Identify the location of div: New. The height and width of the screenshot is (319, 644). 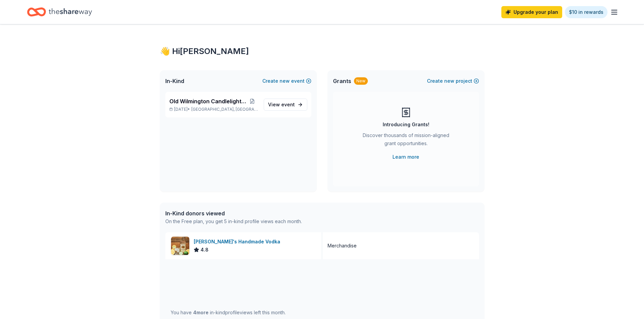
(361, 81).